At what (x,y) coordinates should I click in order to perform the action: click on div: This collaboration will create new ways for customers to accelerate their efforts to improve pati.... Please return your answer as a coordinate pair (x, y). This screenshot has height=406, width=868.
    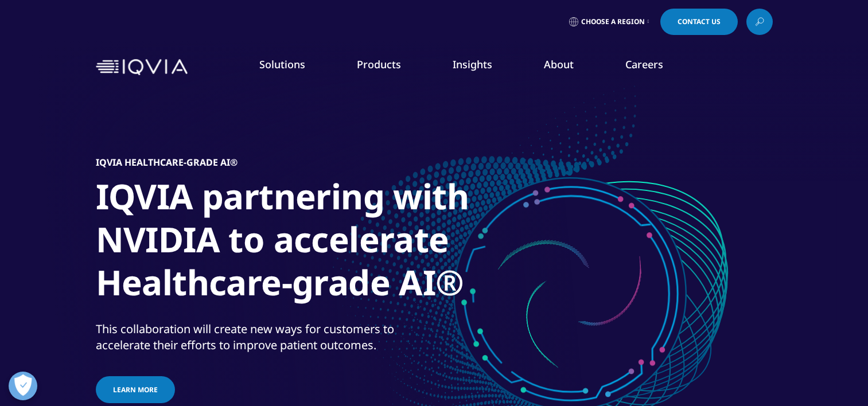
    Looking at the image, I should click on (263, 337).